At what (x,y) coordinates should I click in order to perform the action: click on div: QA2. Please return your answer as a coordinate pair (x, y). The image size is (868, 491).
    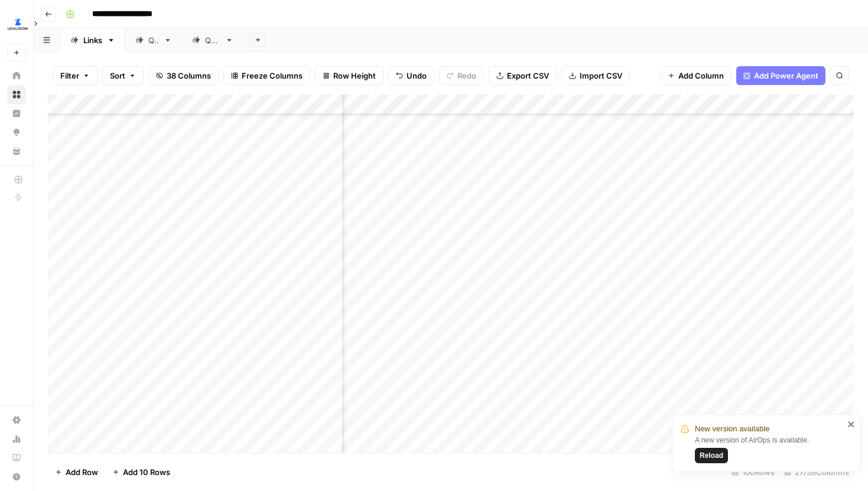
    Looking at the image, I should click on (213, 40).